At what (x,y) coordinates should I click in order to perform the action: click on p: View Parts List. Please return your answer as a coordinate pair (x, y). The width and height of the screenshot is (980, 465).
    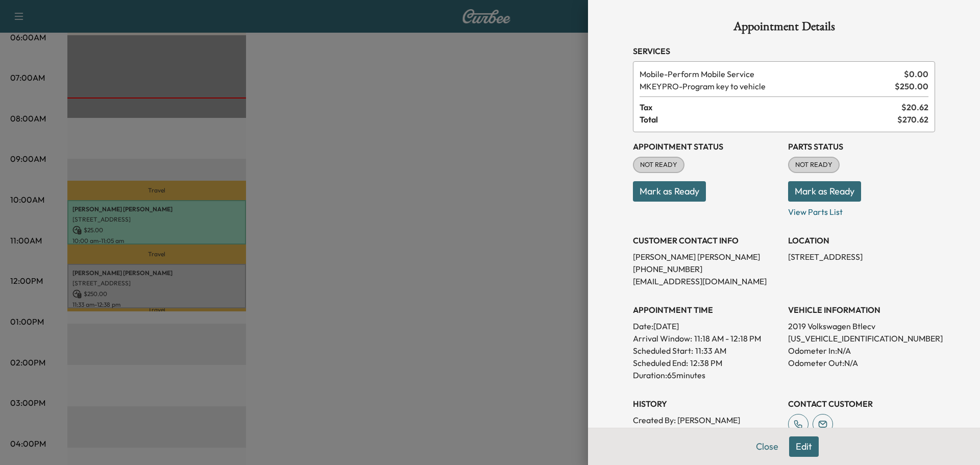
    Looking at the image, I should click on (862, 210).